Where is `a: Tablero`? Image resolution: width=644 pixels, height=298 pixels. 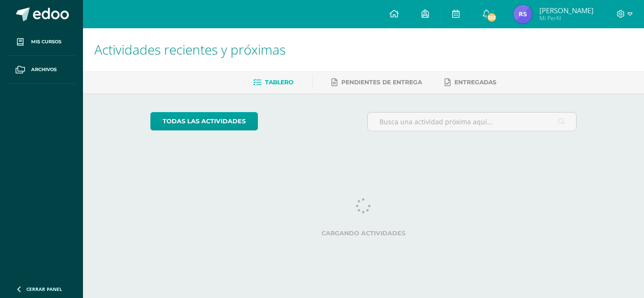 a: Tablero is located at coordinates (273, 82).